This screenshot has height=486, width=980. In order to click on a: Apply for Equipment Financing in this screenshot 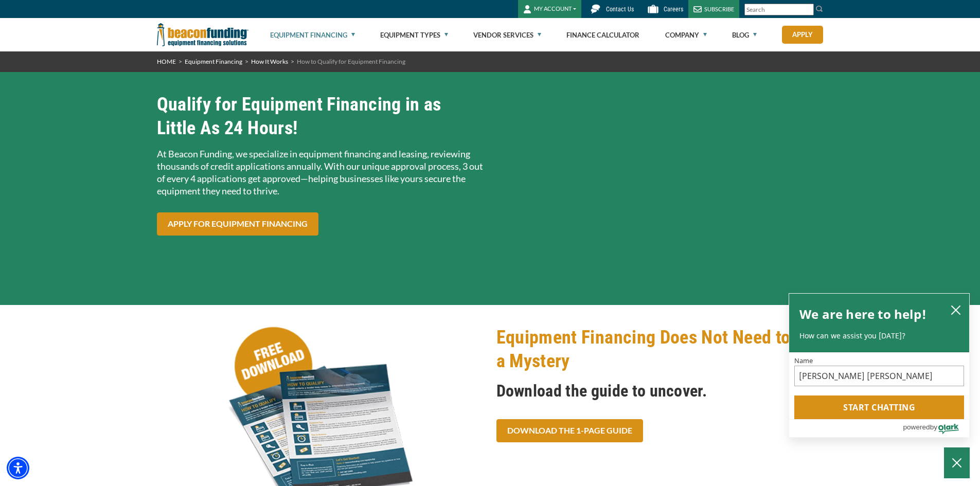, I will do `click(238, 224)`.